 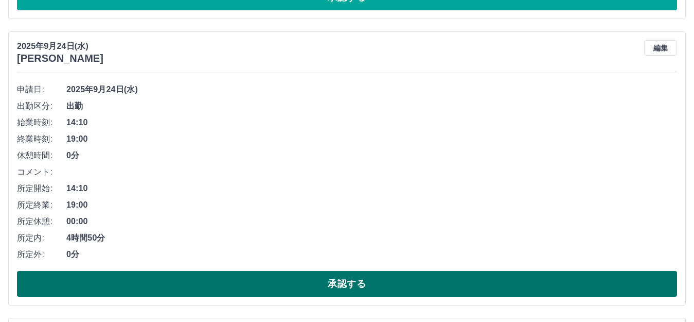 What do you see at coordinates (42, 139) in the screenshot?
I see `span: 終業時刻:` at bounding box center [42, 139].